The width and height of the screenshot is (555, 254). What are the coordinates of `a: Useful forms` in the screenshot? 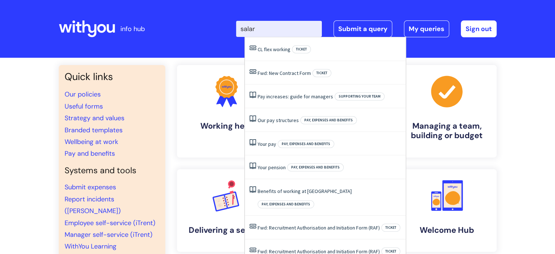 It's located at (84, 106).